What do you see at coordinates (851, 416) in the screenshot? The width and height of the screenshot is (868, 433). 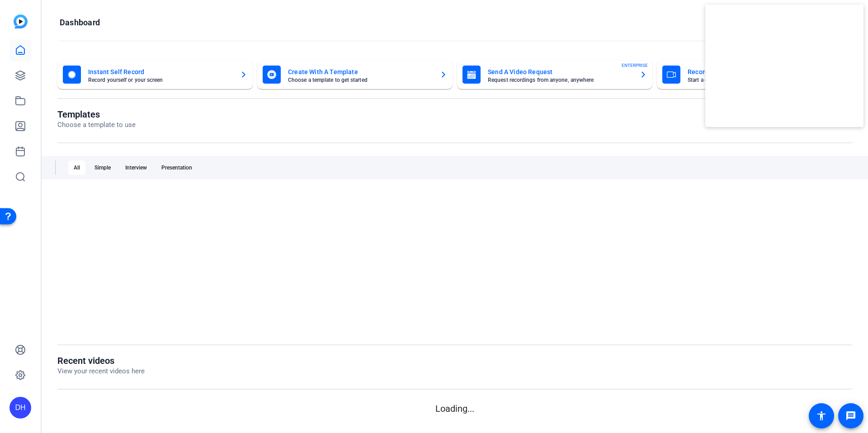 I see `mat-icon: message` at bounding box center [851, 416].